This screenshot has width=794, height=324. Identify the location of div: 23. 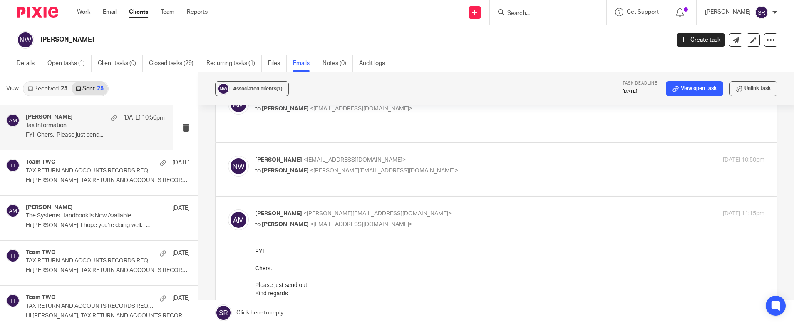
(64, 89).